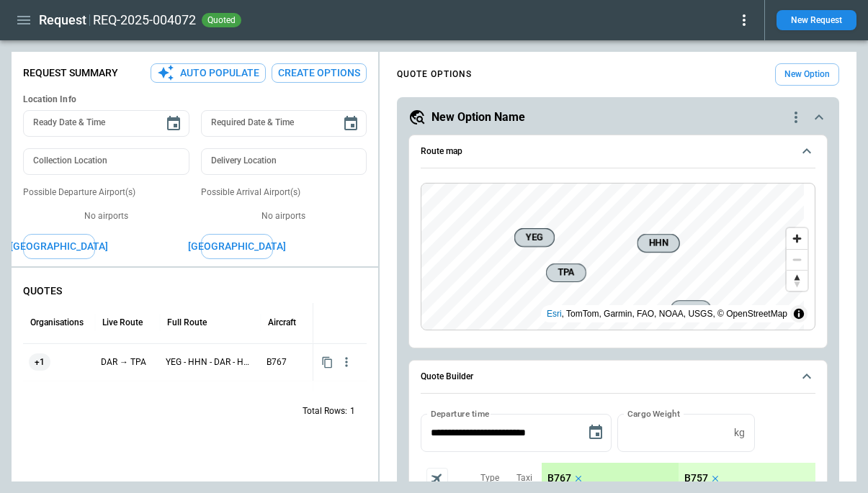 The width and height of the screenshot is (868, 493). I want to click on div: Live Route, so click(123, 322).